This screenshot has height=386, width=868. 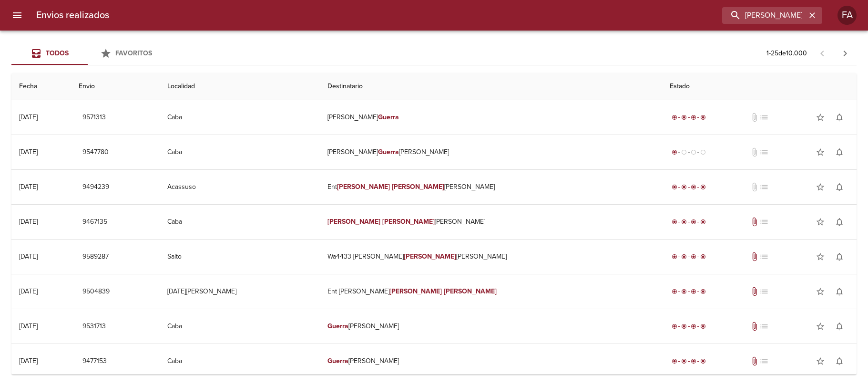 What do you see at coordinates (96, 187) in the screenshot?
I see `button: 9494239` at bounding box center [96, 187].